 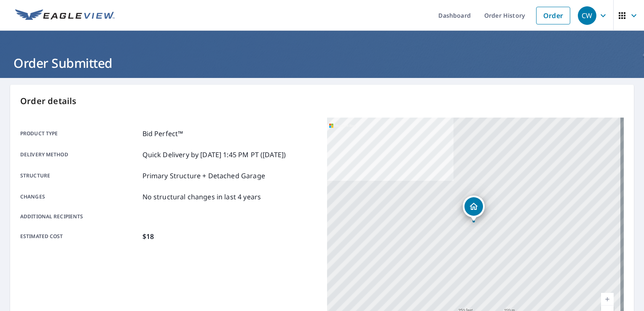 What do you see at coordinates (203, 176) in the screenshot?
I see `p: Primary Structure + Detached Garage` at bounding box center [203, 176].